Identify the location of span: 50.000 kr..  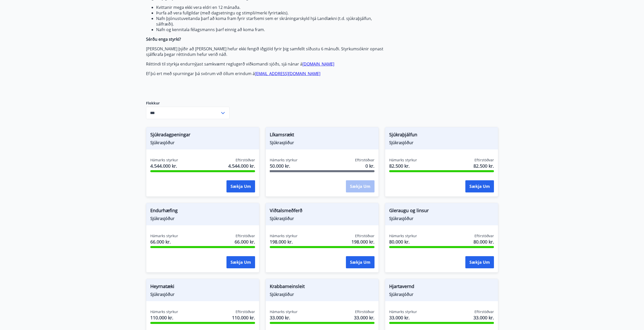
(284, 166).